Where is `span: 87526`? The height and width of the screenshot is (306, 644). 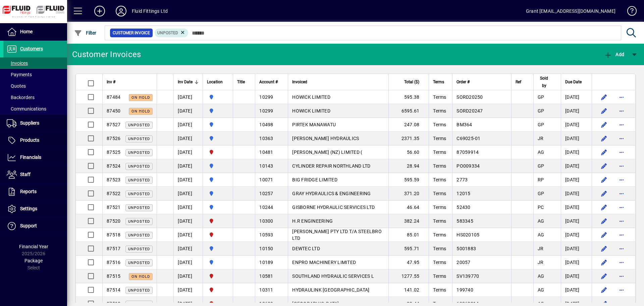
span: 87526 is located at coordinates (113, 139).